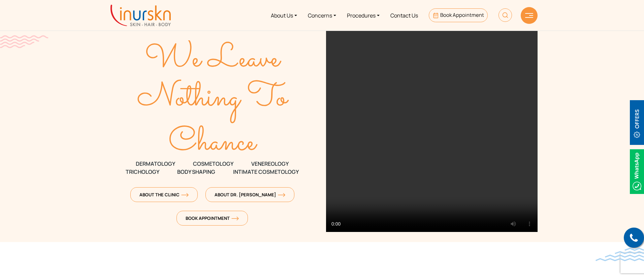 The image size is (644, 278). What do you see at coordinates (322, 15) in the screenshot?
I see `a: Concerns` at bounding box center [322, 15].